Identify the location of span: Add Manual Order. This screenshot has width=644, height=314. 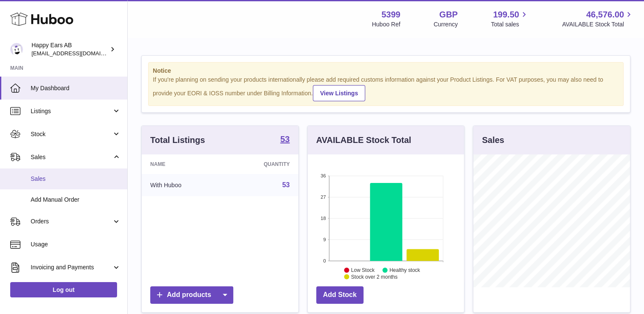
(76, 199).